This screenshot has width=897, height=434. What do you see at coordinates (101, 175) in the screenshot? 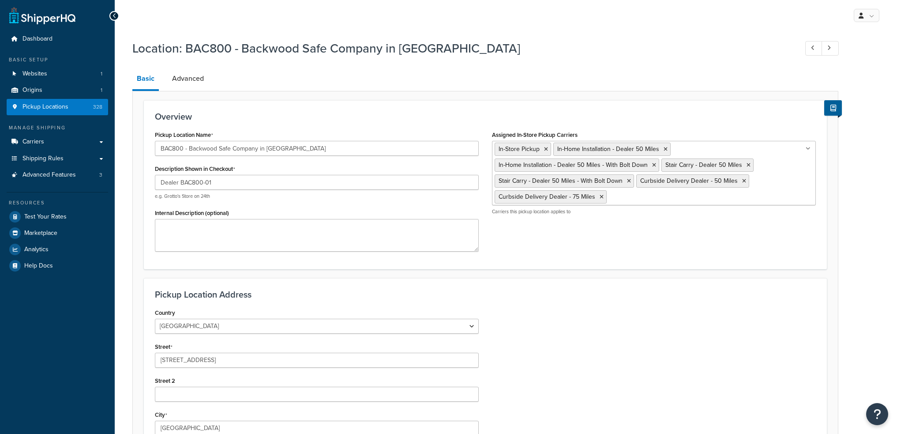
I see `span: 3` at bounding box center [101, 175].